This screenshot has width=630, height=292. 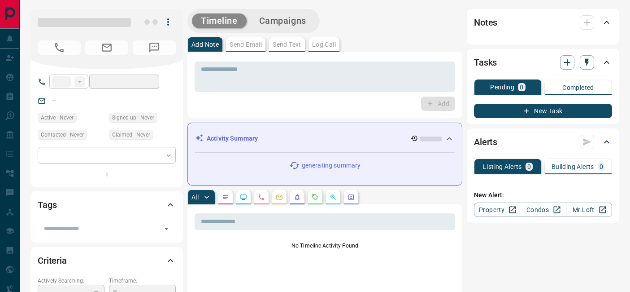 I want to click on svg: Calls, so click(x=262, y=197).